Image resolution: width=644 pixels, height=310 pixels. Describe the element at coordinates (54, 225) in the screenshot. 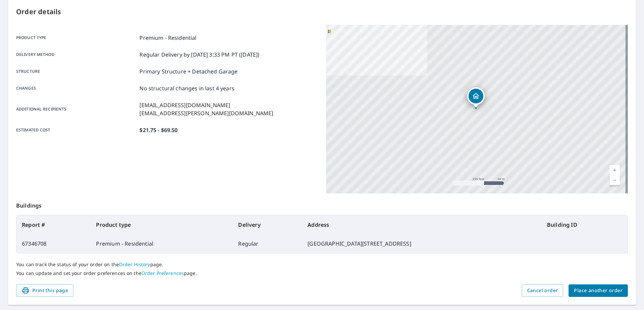

I see `th: Report #` at that location.